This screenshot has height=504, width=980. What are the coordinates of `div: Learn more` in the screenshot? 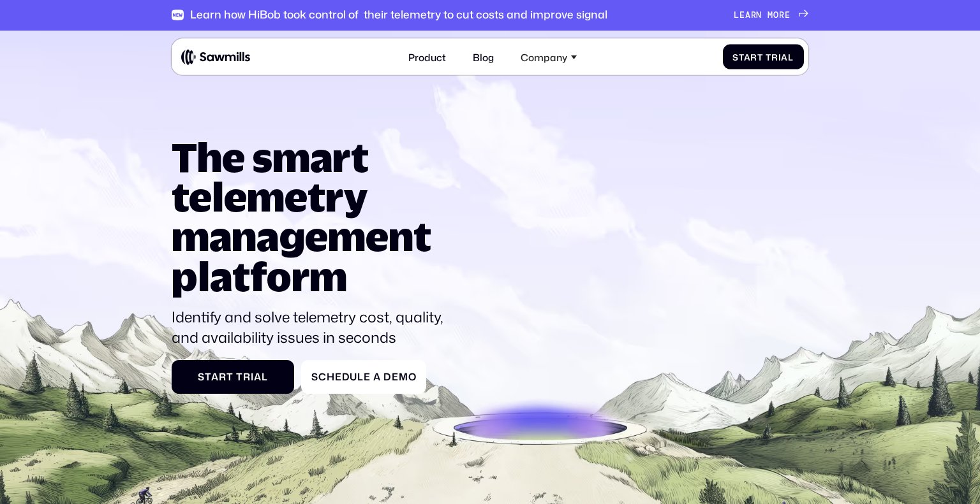 It's located at (762, 15).